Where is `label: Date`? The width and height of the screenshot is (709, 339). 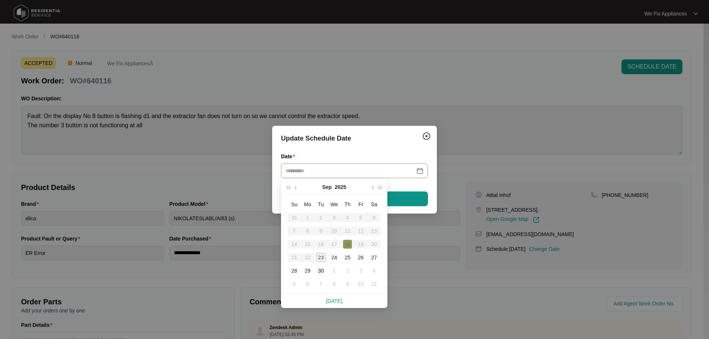 label: Date is located at coordinates (289, 157).